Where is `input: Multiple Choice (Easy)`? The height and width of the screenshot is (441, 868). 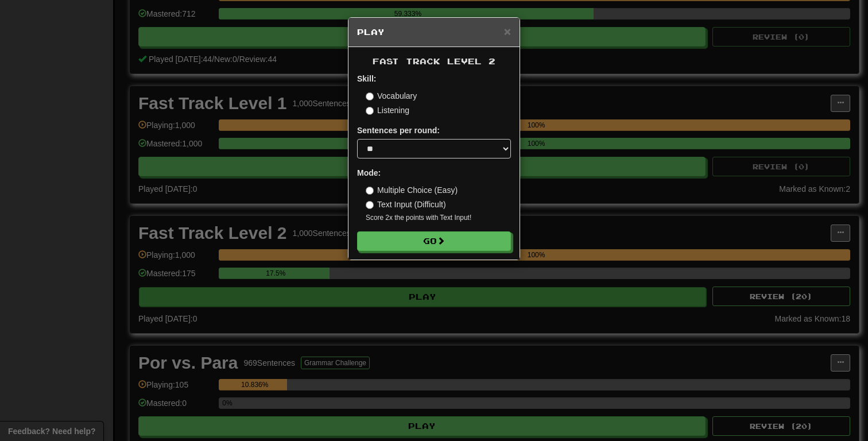 input: Multiple Choice (Easy) is located at coordinates (370, 191).